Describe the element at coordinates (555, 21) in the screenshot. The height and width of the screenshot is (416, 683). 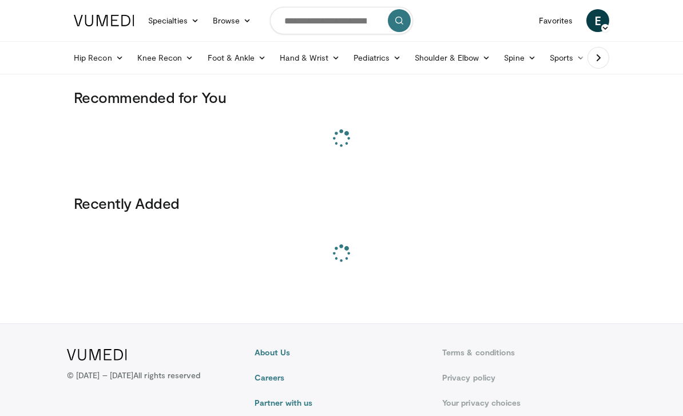
I see `a: Favorites` at that location.